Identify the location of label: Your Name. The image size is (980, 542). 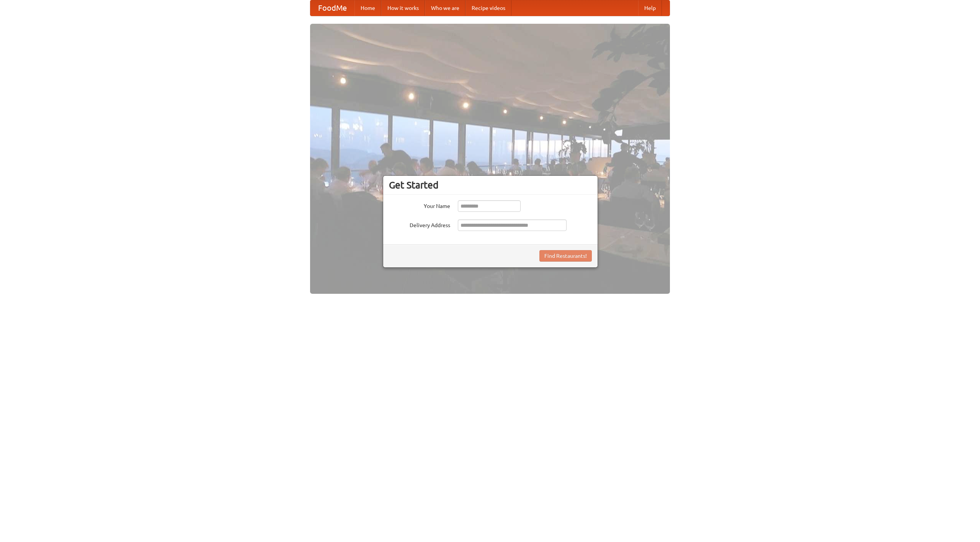
(420, 205).